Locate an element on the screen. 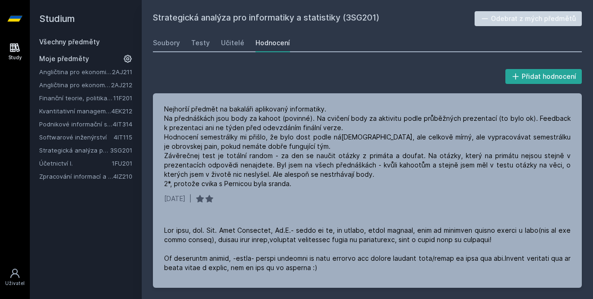 The height and width of the screenshot is (299, 593). a: Hodnocení is located at coordinates (273, 43).